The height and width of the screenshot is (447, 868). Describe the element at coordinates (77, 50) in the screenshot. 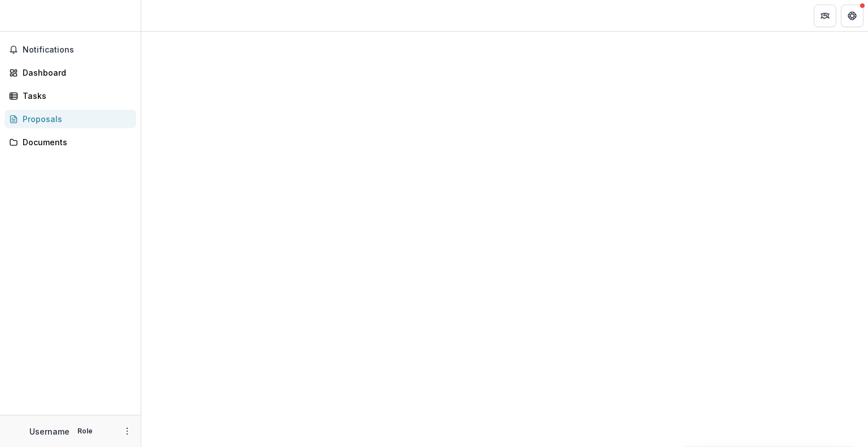

I see `span: Notifications` at that location.